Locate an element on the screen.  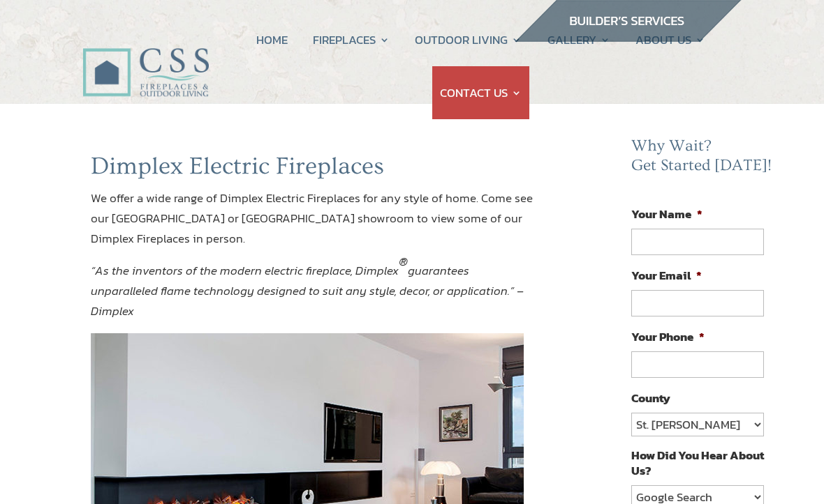
img: CSS Fireplaces & Outdoor Living (Formerly Construction Solutions & Supply)- Jacksonville Ormond B... is located at coordinates (145, 59).